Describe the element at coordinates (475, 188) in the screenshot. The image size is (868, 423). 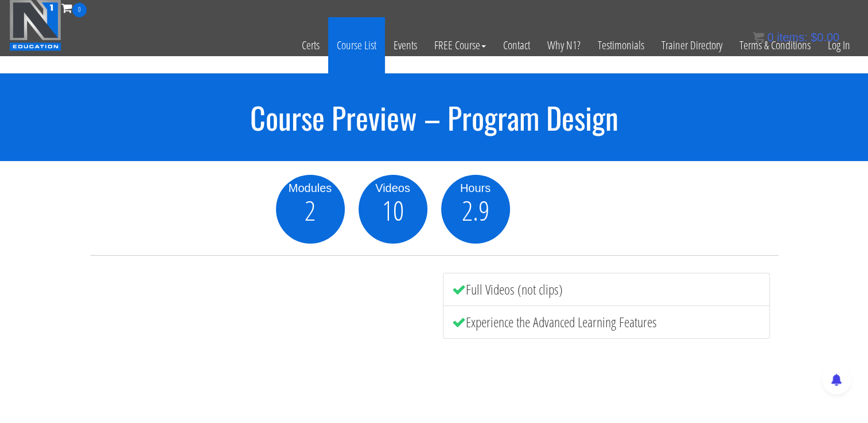
I see `div: Hours` at that location.